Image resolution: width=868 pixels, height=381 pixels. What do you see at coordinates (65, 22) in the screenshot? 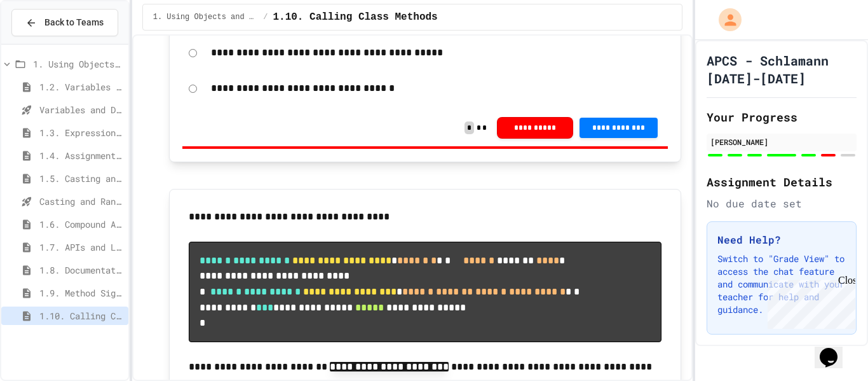
I see `button: Back to Teams` at bounding box center [65, 22].